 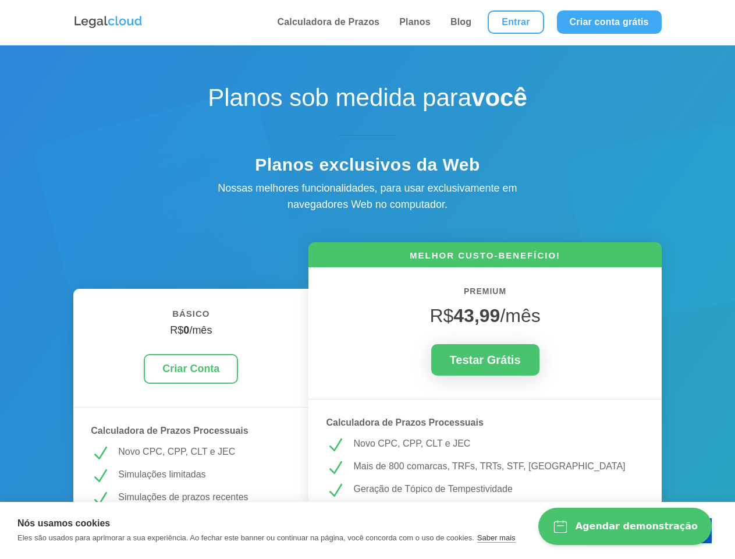 What do you see at coordinates (496, 538) in the screenshot?
I see `a: Saber mais` at bounding box center [496, 538].